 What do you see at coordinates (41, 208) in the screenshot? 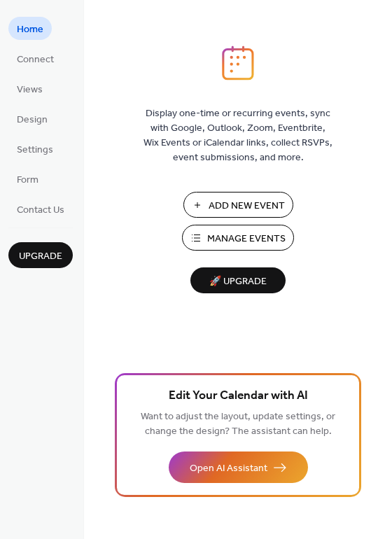
I see `a: Contact Us` at bounding box center [41, 208].